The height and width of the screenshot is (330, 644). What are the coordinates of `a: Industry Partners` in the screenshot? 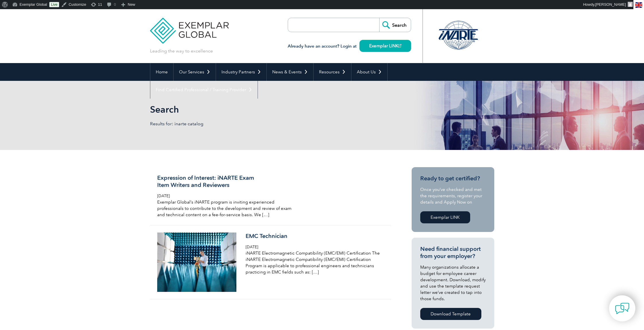 It's located at (241, 72).